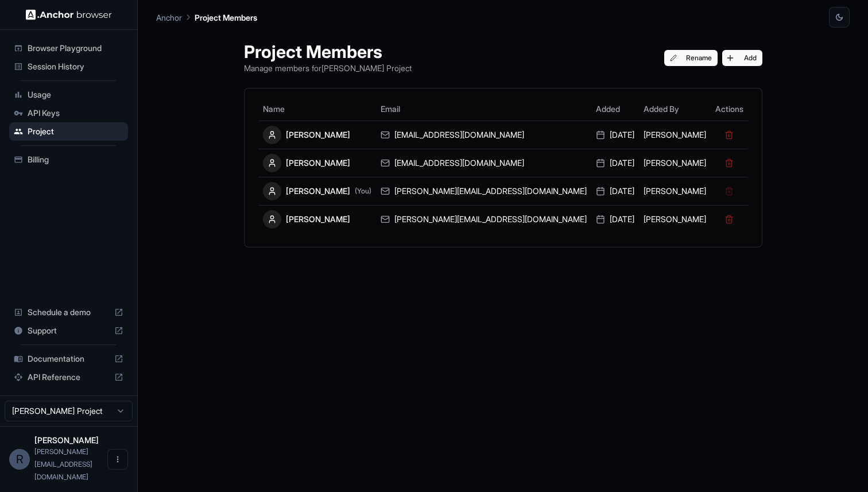 The image size is (868, 492). Describe the element at coordinates (69, 331) in the screenshot. I see `div: Support` at that location.